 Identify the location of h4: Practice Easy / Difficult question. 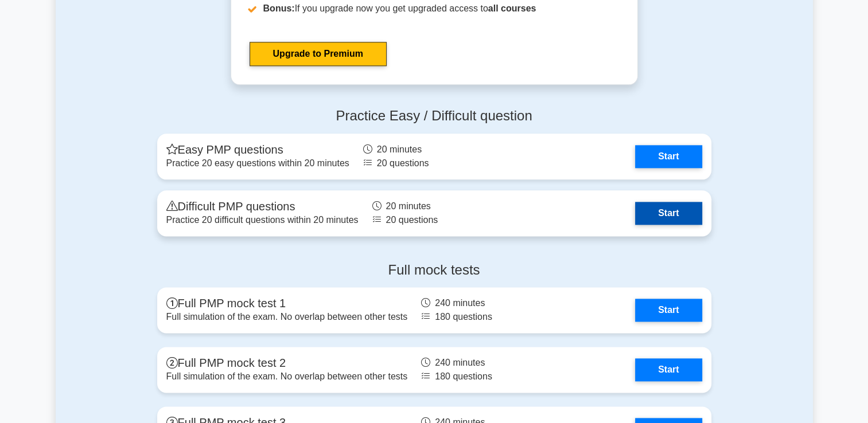
(434, 116).